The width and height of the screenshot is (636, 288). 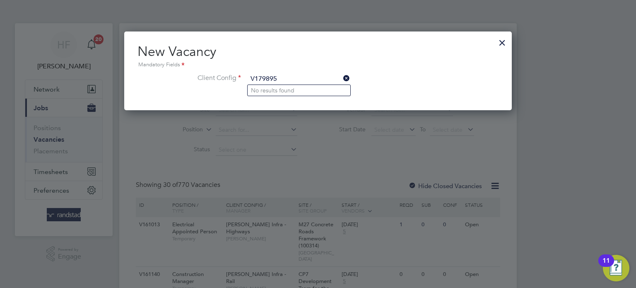 What do you see at coordinates (299, 90) in the screenshot?
I see `li: No results found` at bounding box center [299, 90].